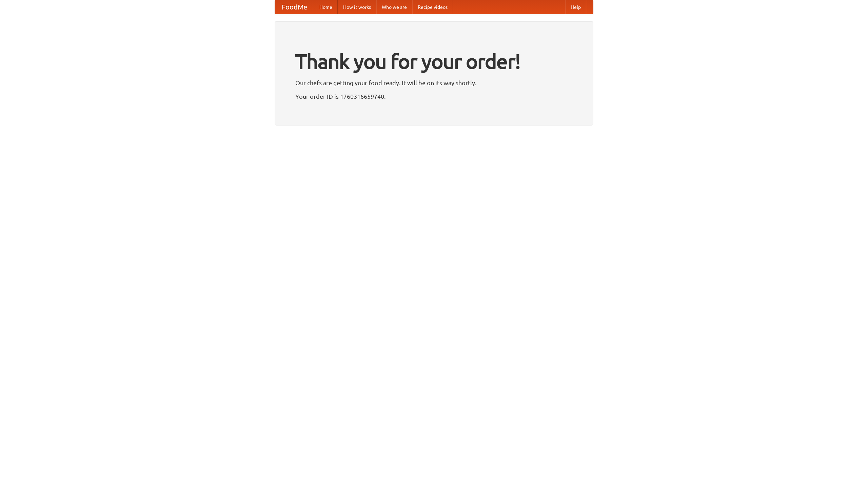 Image resolution: width=868 pixels, height=480 pixels. Describe the element at coordinates (434, 62) in the screenshot. I see `h1: Thank you for your order!` at that location.